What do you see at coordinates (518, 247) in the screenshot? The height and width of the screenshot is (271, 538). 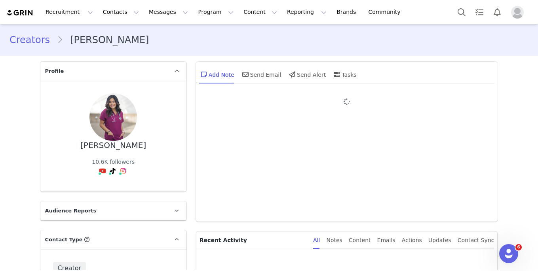 I see `span: 6` at bounding box center [518, 247].